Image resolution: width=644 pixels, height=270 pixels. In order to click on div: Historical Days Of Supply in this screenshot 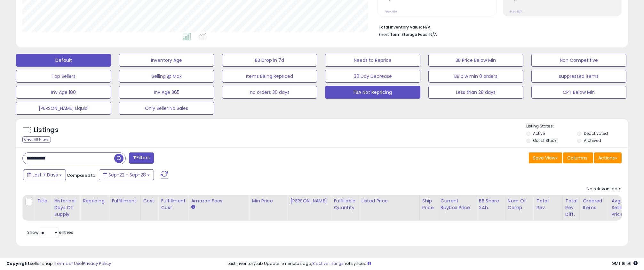, I will do `click(66, 208)`.